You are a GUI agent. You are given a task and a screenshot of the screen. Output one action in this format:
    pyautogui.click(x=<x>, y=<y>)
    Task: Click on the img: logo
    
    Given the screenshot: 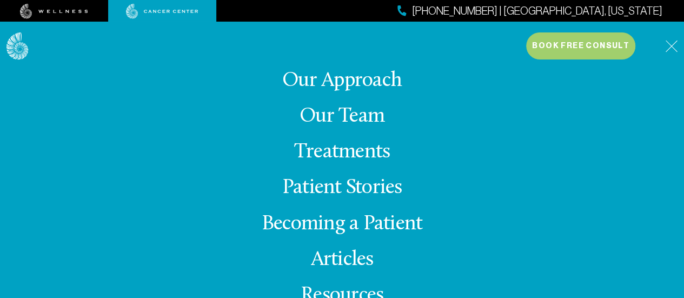 What is the action you would take?
    pyautogui.click(x=17, y=46)
    